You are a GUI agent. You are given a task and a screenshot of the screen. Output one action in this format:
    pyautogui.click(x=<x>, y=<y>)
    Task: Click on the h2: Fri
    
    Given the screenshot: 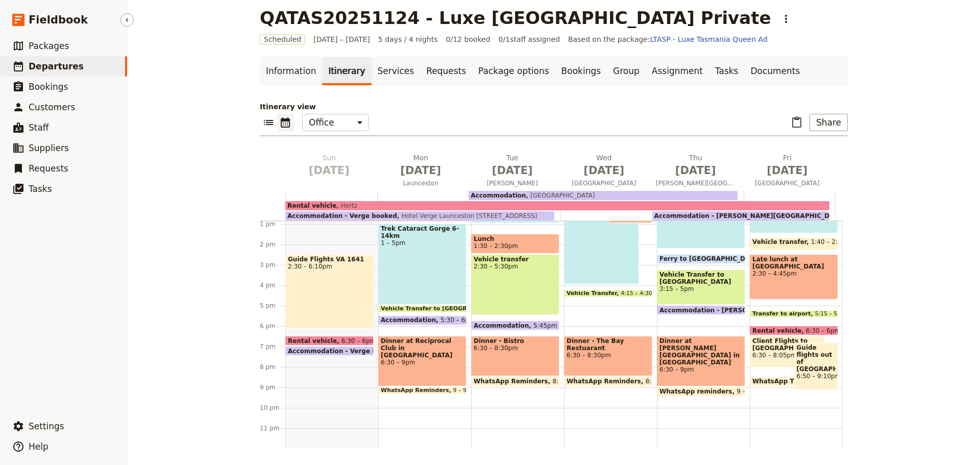 What is the action you would take?
    pyautogui.click(x=788, y=166)
    